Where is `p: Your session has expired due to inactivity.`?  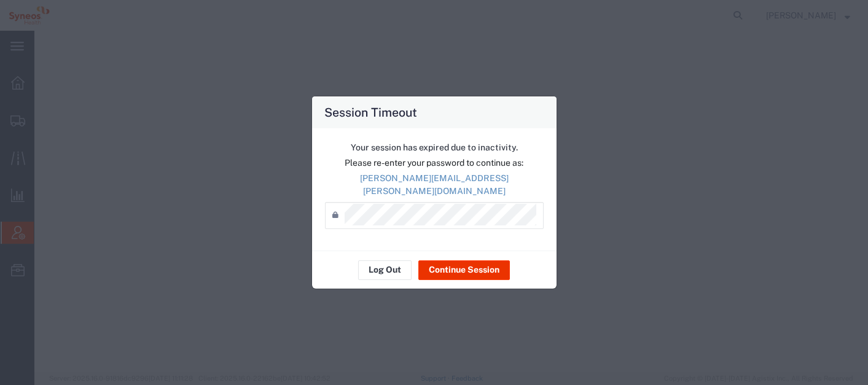
p: Your session has expired due to inactivity. is located at coordinates (434, 147).